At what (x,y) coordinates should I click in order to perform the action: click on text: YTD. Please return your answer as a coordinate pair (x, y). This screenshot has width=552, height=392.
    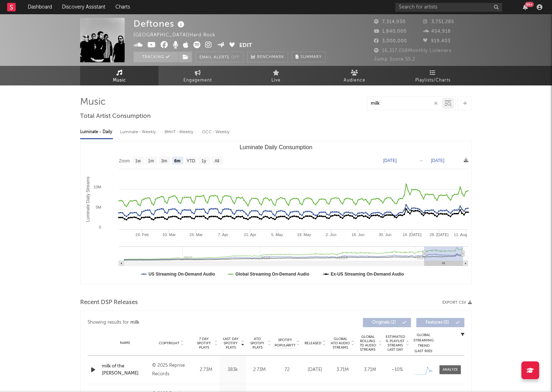
    Looking at the image, I should click on (191, 161).